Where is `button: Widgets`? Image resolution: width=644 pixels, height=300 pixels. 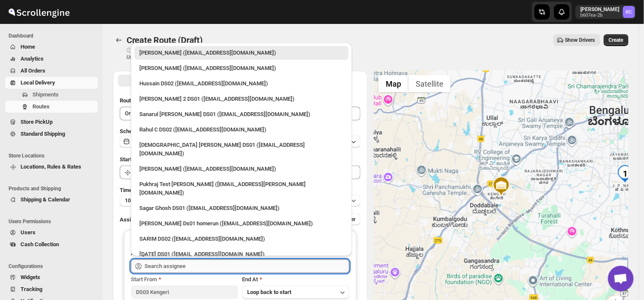 button: Widgets is located at coordinates (51, 278).